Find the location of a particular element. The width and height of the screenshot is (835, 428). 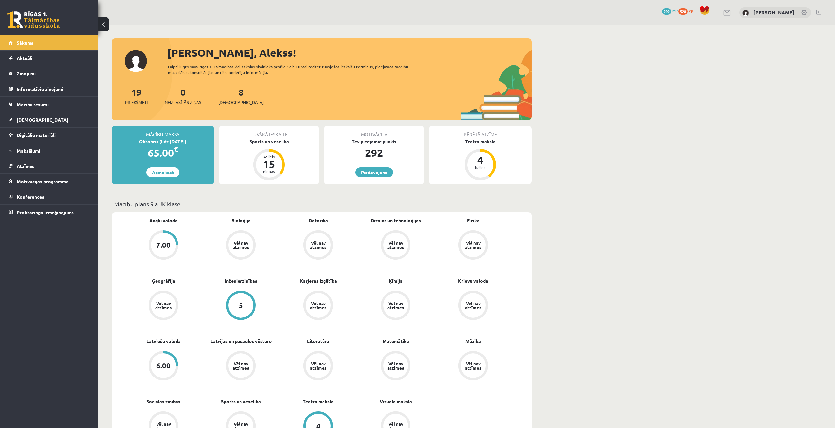

a: Mūzika is located at coordinates (473, 341).